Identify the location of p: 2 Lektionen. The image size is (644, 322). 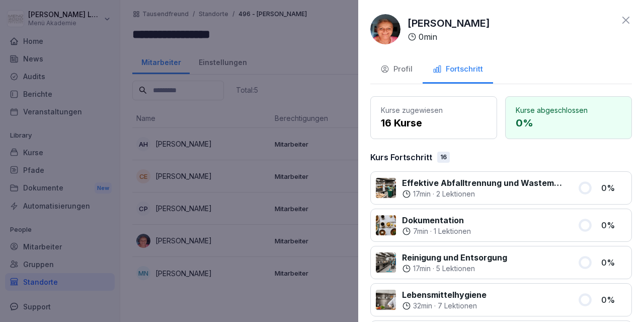
(456, 194).